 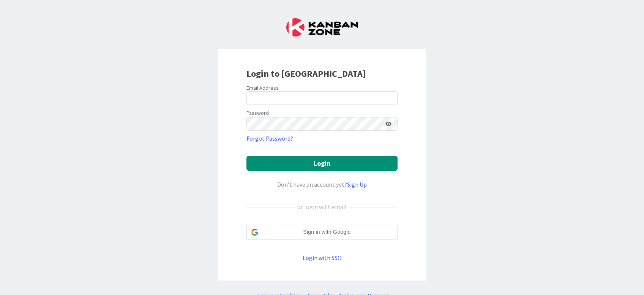 What do you see at coordinates (322, 27) in the screenshot?
I see `img: Kanban Zone` at bounding box center [322, 27].